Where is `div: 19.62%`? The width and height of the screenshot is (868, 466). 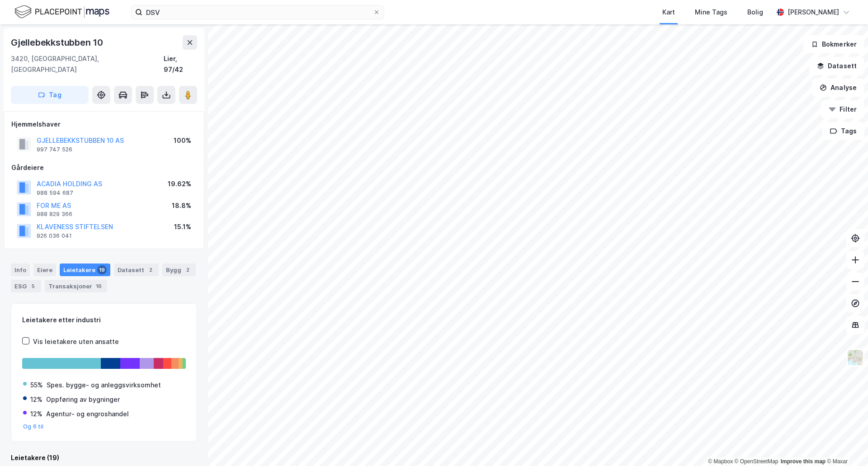
div: 19.62% is located at coordinates (179, 184).